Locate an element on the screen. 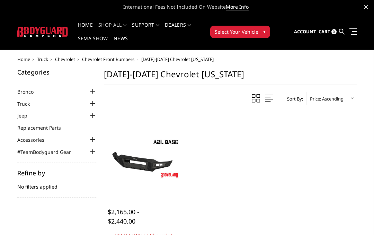  img: 2015-2020 Chevrolet Colorado - A2L Series - Base Front Bumper (Non Winch) is located at coordinates (144, 159).